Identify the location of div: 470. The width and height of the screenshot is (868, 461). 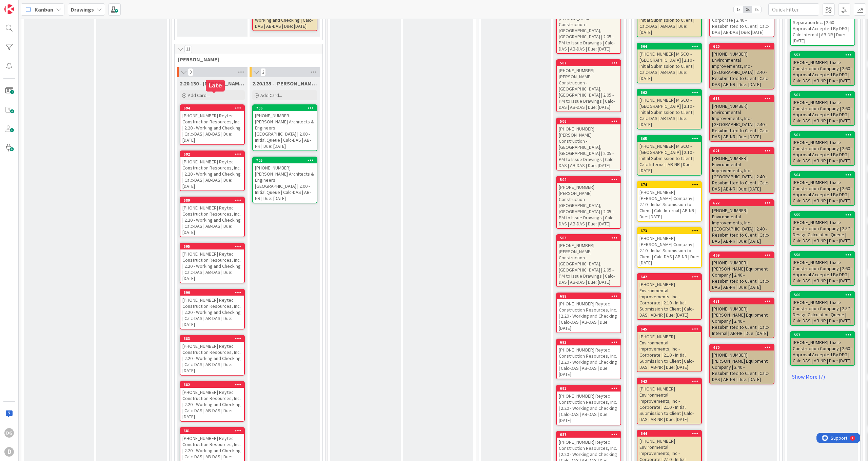
(743, 348).